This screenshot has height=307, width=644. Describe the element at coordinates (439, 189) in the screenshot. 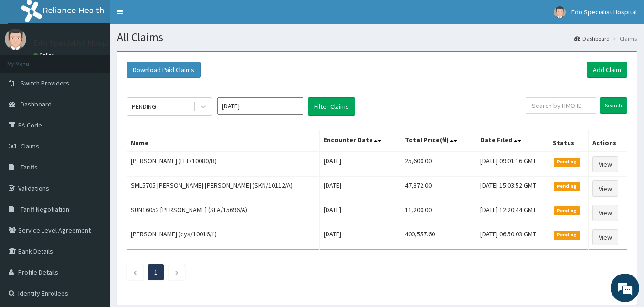

I see `td: 47,372.00` at that location.